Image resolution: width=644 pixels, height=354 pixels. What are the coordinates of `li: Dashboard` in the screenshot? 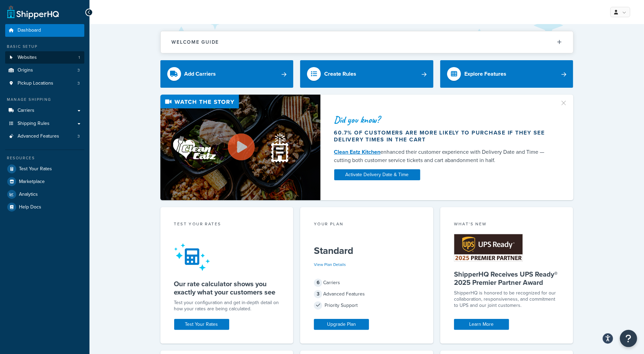 It's located at (45, 30).